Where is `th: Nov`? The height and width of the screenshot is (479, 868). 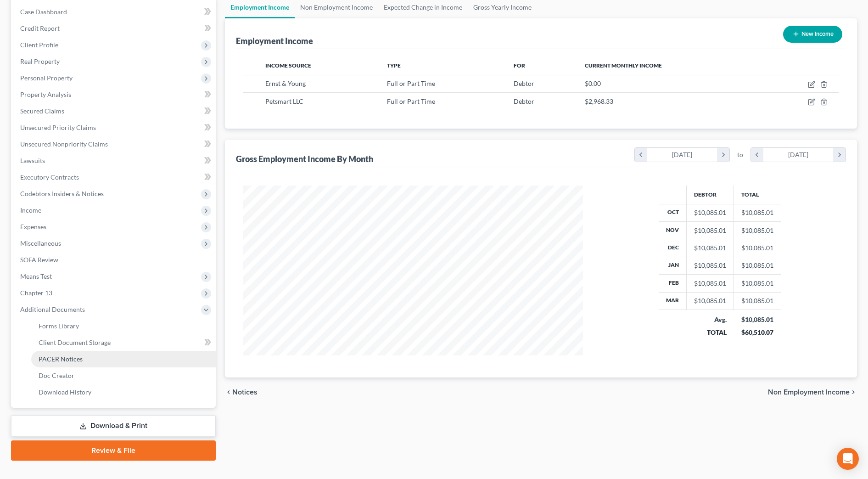
th: Nov is located at coordinates (673, 230).